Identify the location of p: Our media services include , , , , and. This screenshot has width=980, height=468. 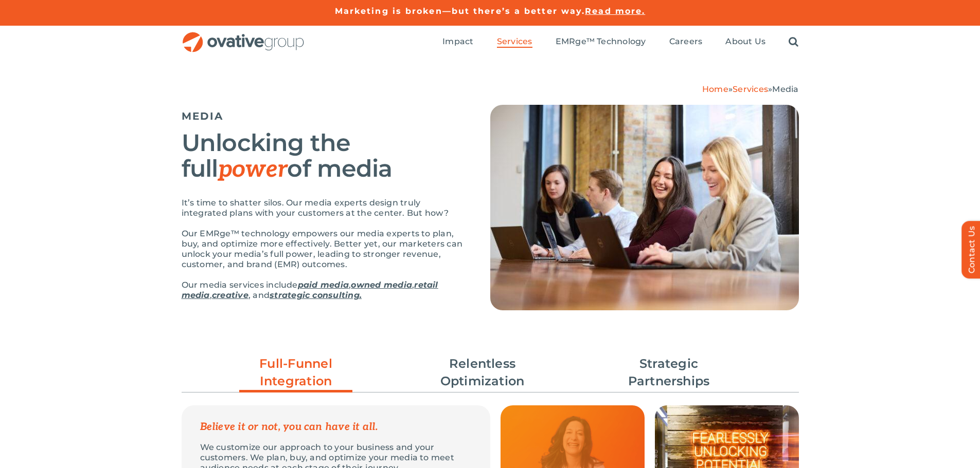
(323, 291).